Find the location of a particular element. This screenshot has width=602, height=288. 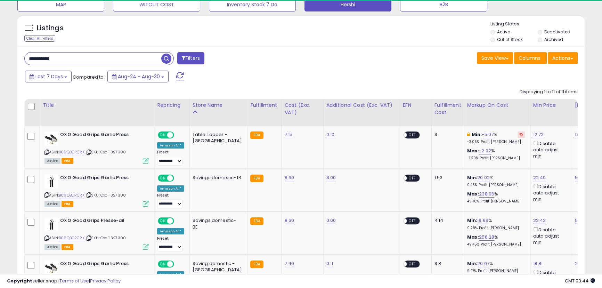

a: 22.40 is located at coordinates (539, 177).